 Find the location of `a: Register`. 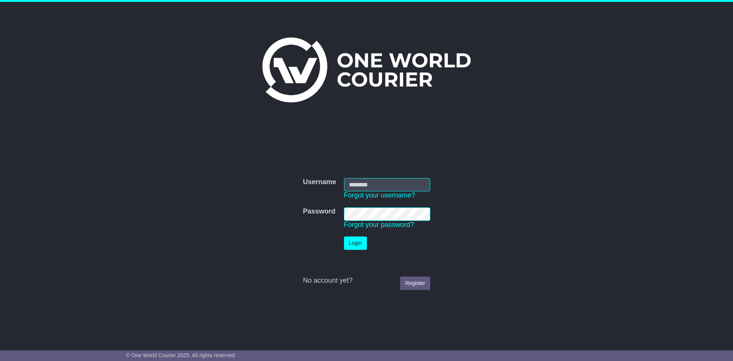

a: Register is located at coordinates (415, 283).